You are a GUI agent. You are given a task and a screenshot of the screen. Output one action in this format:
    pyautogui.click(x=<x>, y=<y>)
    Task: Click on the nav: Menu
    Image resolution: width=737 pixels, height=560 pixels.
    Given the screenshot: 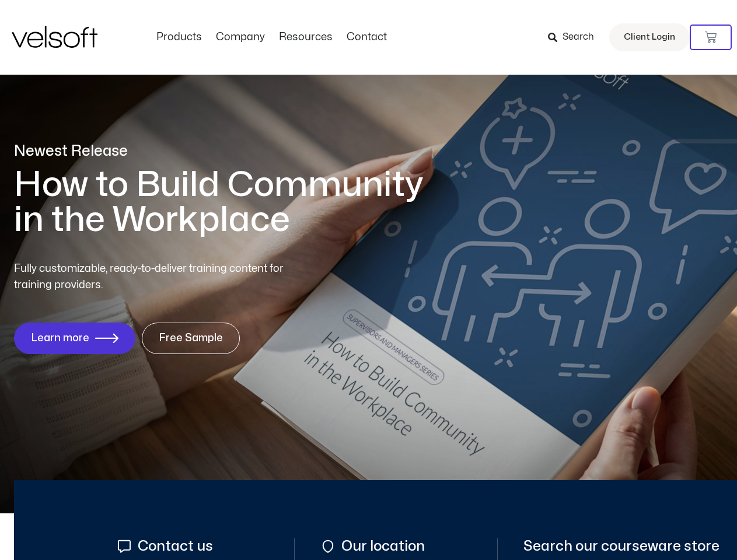 What is the action you would take?
    pyautogui.click(x=271, y=37)
    